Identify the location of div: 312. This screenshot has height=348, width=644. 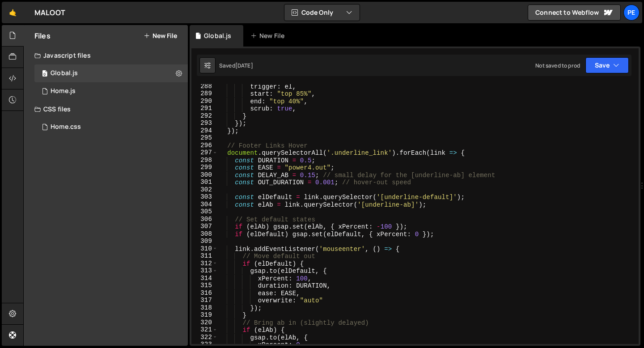
(204, 263).